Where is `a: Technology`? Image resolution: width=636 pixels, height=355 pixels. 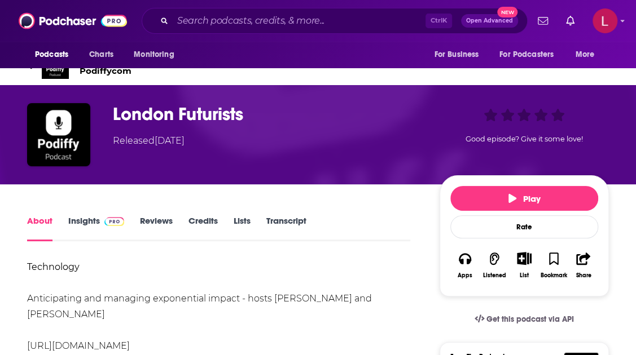 a: Technology is located at coordinates (53, 267).